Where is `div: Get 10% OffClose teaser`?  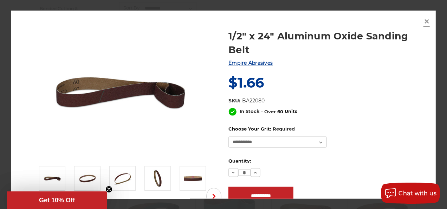 div: Get 10% OffClose teaser is located at coordinates (57, 200).